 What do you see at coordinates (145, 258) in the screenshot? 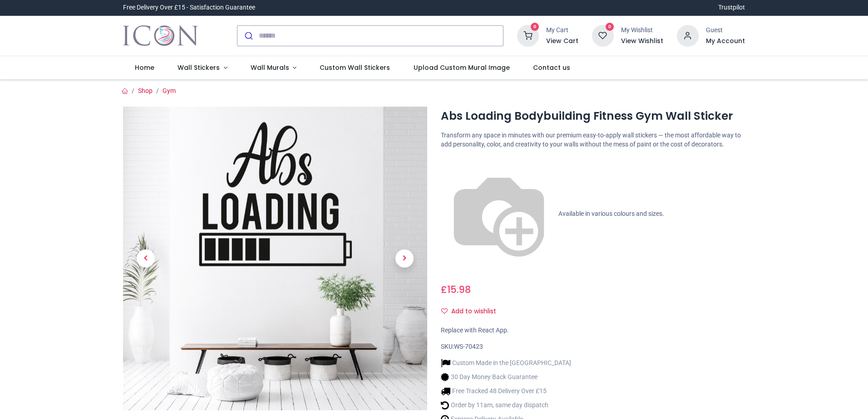
I see `span: Previous` at bounding box center [145, 258].